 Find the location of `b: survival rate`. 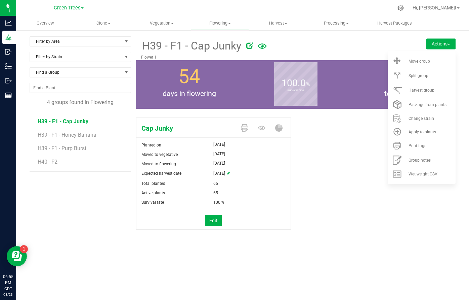

b: survival rate is located at coordinates (296, 90).